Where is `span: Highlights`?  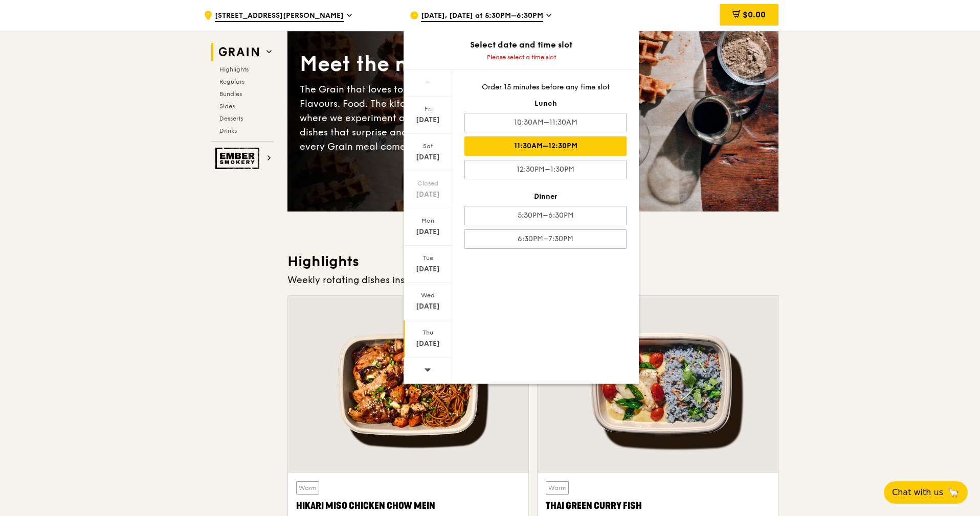 span: Highlights is located at coordinates (234, 70).